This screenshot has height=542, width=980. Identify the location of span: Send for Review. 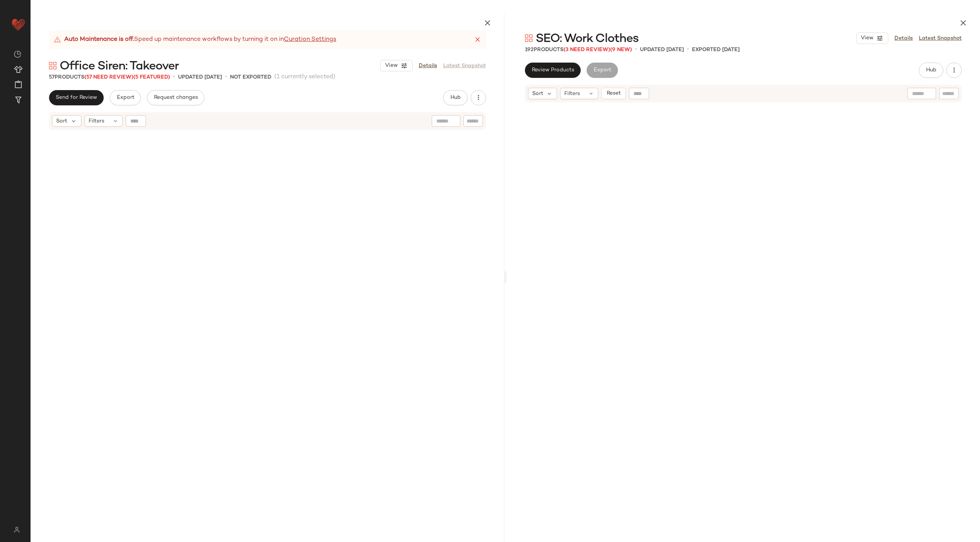
(76, 98).